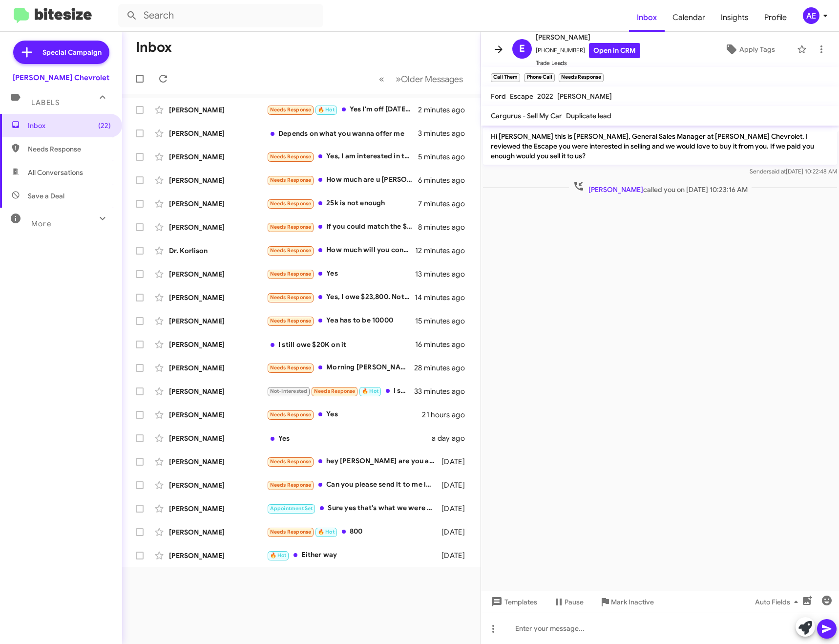 This screenshot has height=644, width=839. I want to click on span: All Conversations, so click(55, 172).